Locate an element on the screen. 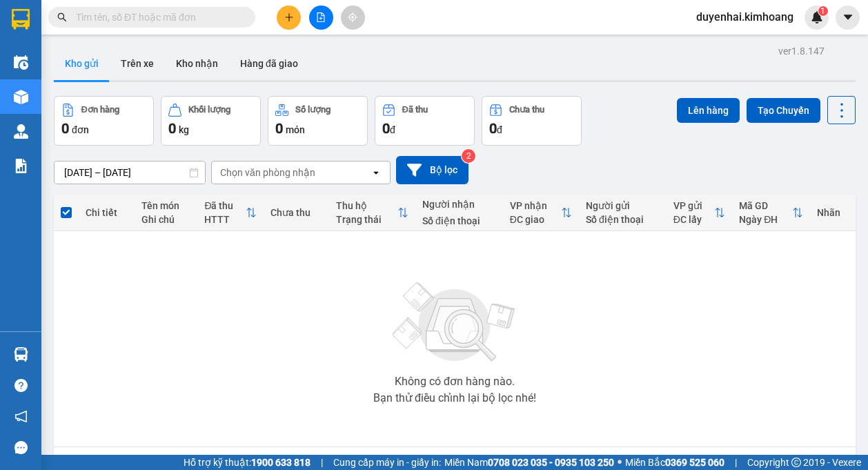 This screenshot has height=470, width=868. span: đơn is located at coordinates (80, 130).